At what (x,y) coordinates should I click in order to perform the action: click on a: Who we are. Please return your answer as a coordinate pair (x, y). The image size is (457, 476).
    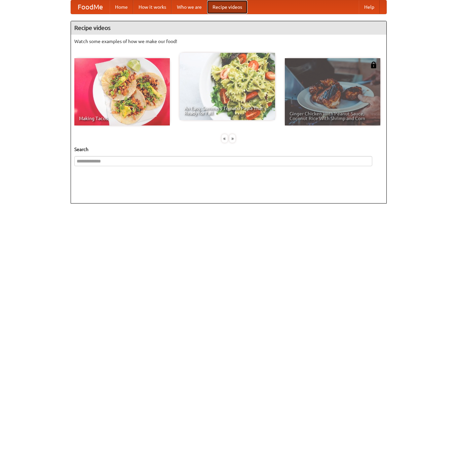
    Looking at the image, I should click on (189, 7).